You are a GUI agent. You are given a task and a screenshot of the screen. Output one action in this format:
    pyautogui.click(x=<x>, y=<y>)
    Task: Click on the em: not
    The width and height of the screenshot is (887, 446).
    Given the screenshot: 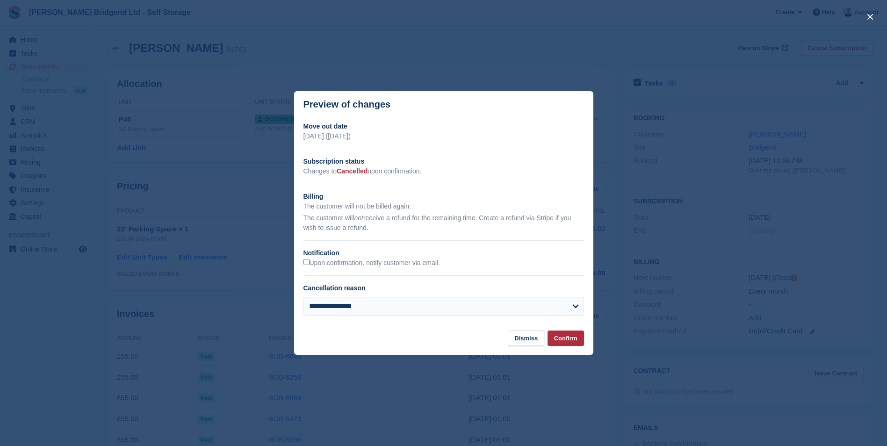 What is the action you would take?
    pyautogui.click(x=358, y=218)
    